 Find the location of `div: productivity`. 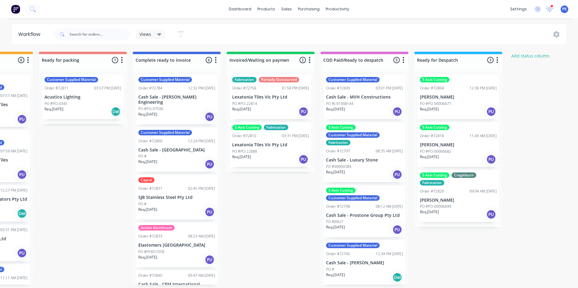

div: productivity is located at coordinates (337, 9).